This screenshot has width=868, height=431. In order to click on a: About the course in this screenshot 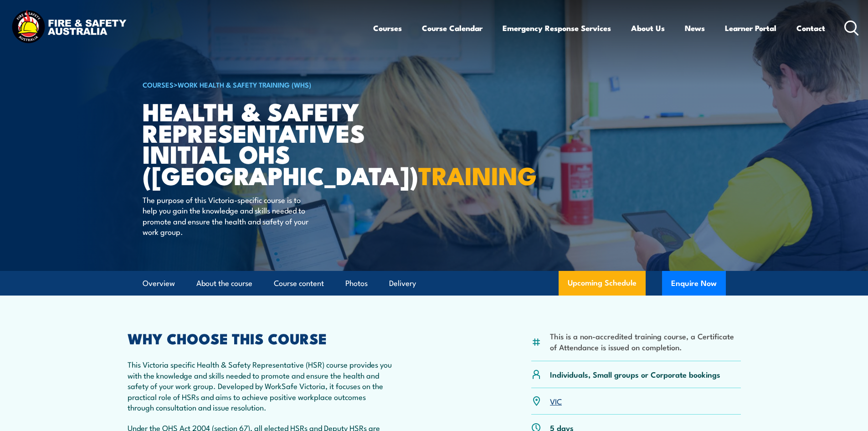, I will do `click(224, 283)`.